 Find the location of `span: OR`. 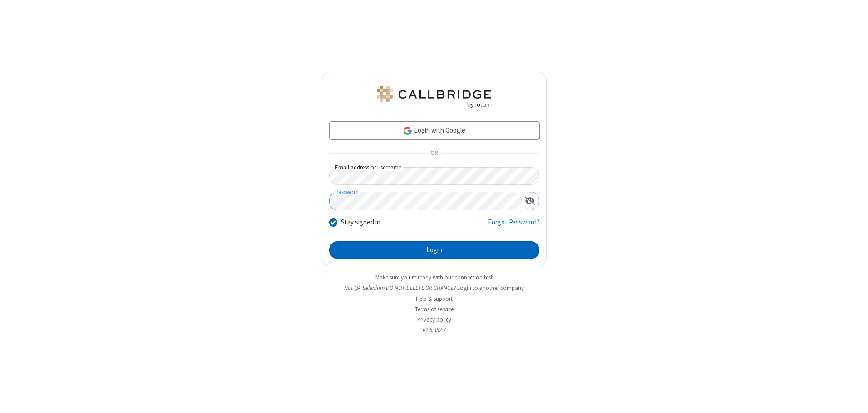

span: OR is located at coordinates (434, 153).